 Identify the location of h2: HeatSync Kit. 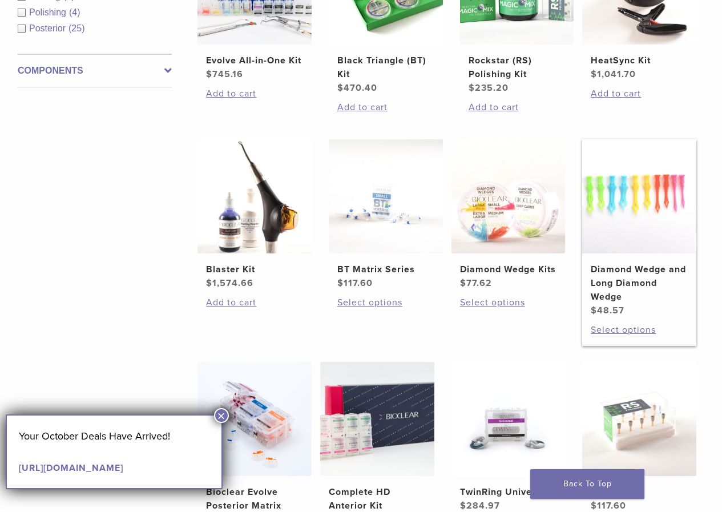
(640, 61).